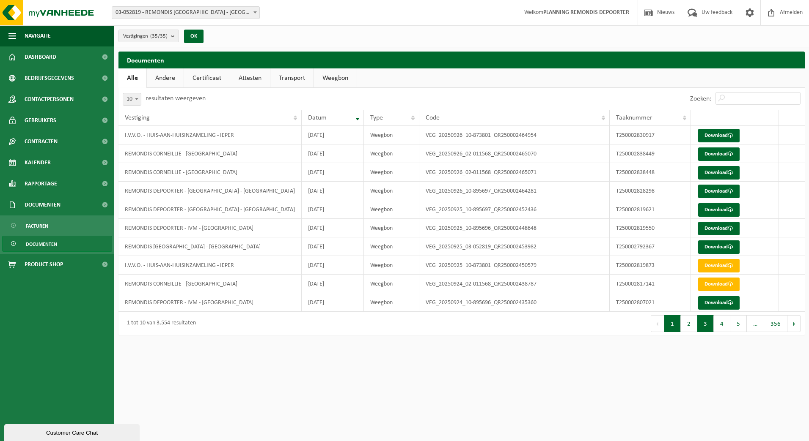  What do you see at coordinates (650, 154) in the screenshot?
I see `td: T250002838449` at bounding box center [650, 154].